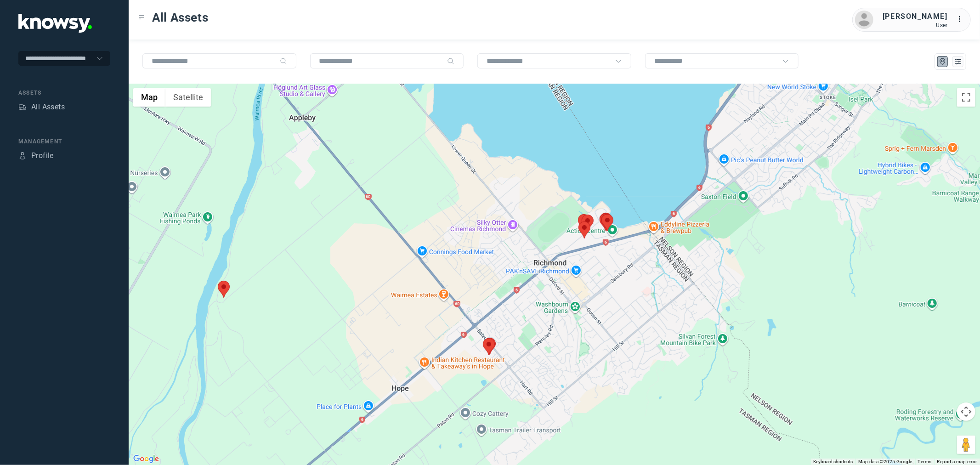 Image resolution: width=980 pixels, height=465 pixels. Describe the element at coordinates (957, 462) in the screenshot. I see `a: Report a map error` at that location.